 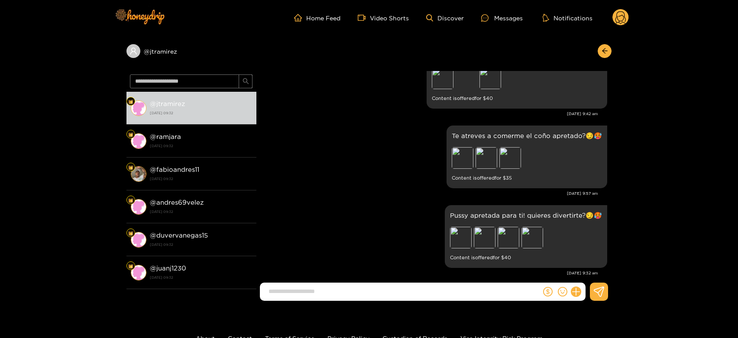 I want to click on div: Aug. 19, 9:42 am, so click(x=517, y=77).